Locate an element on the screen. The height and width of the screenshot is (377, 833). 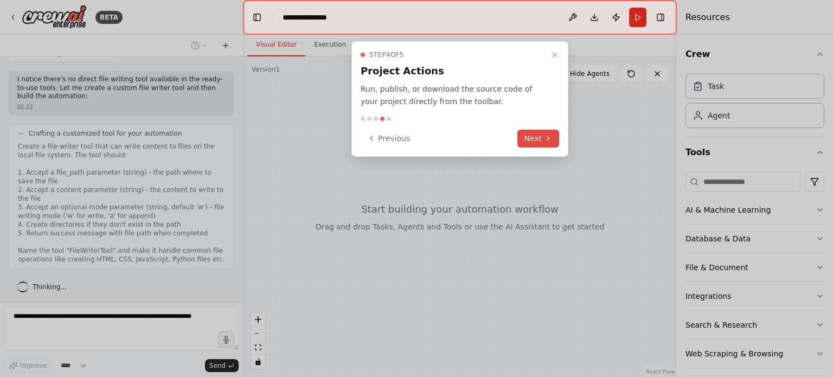
button: Hide left sidebar is located at coordinates (257, 17).